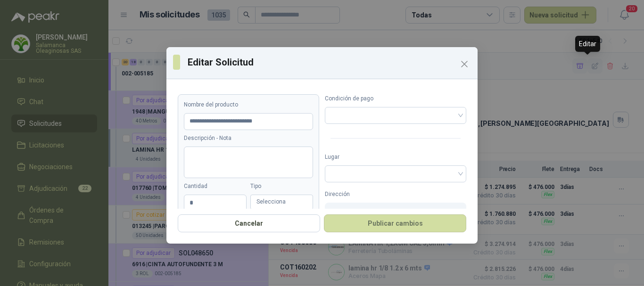 This screenshot has height=286, width=644. I want to click on label: Descripción - Nota, so click(248, 138).